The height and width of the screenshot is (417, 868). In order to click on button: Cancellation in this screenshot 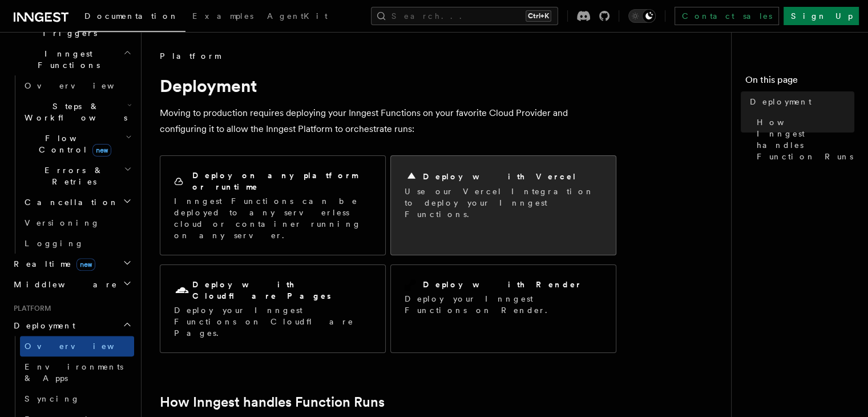, I will do `click(77, 202)`.